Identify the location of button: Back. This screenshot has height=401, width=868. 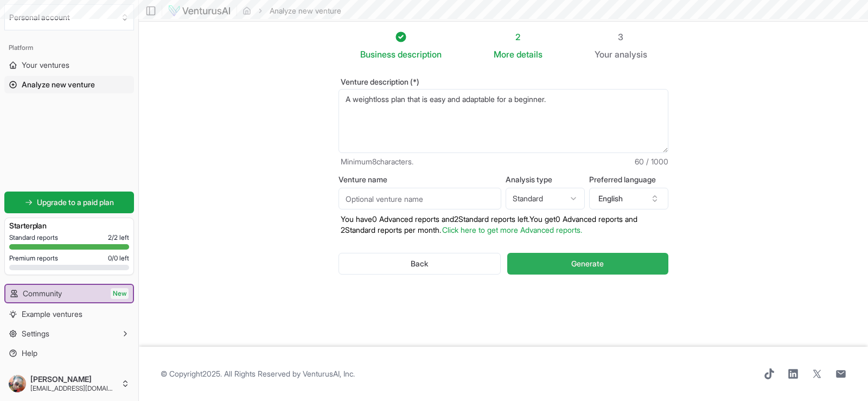
(419, 264).